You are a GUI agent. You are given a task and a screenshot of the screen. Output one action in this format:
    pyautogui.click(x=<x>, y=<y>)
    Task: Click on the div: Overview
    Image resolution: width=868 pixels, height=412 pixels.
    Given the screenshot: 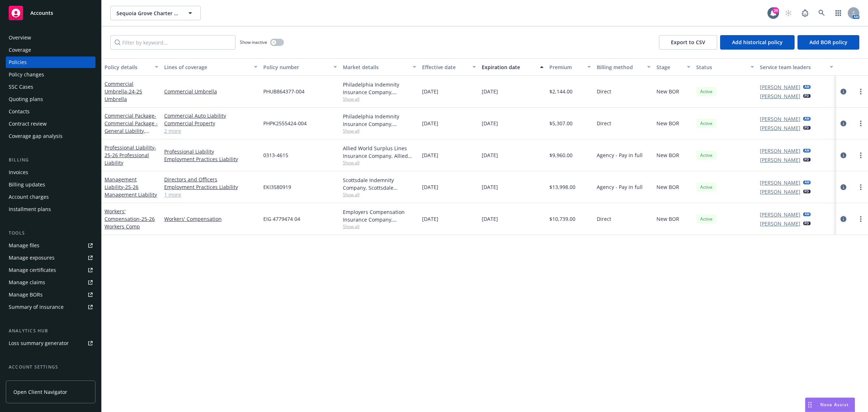 What is the action you would take?
    pyautogui.click(x=20, y=38)
    